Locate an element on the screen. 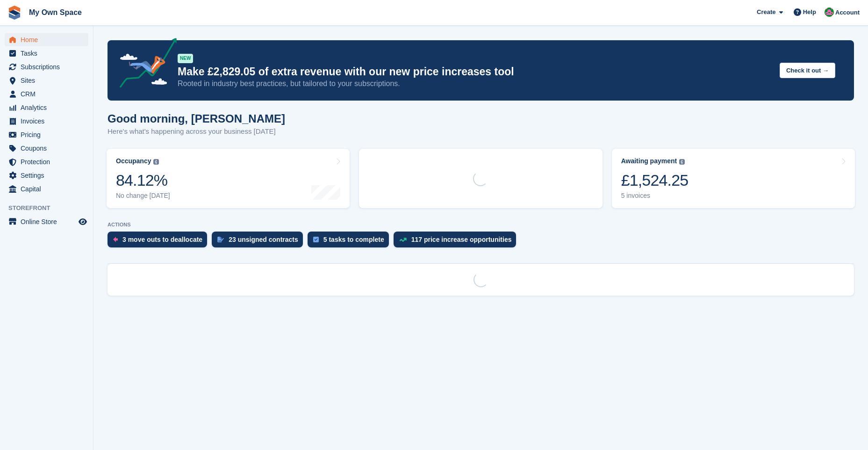 This screenshot has width=868, height=450. img: Lucy Parry is located at coordinates (829, 12).